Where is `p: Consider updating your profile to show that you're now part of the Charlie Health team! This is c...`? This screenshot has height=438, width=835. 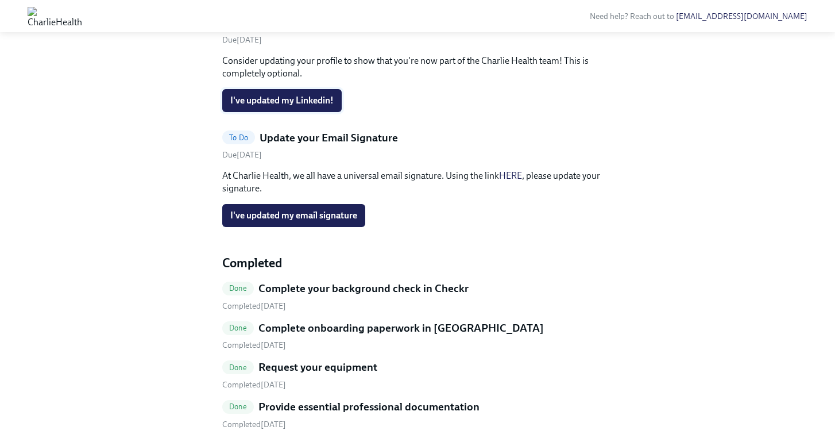 p: Consider updating your profile to show that you're now part of the Charlie Health team! This is c... is located at coordinates (418, 67).